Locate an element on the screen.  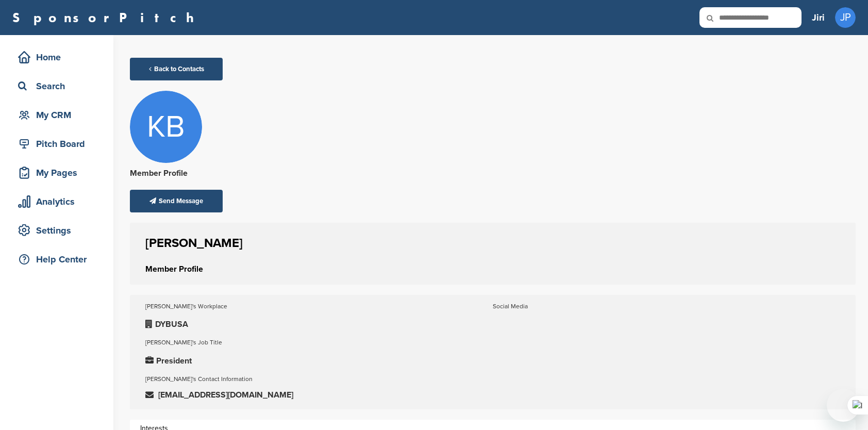
div: My Pages is located at coordinates (59, 173).